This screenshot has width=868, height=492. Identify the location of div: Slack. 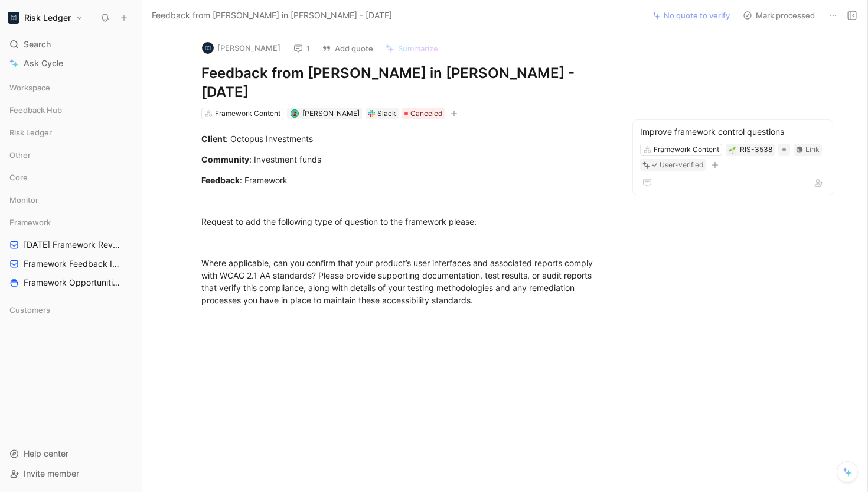
(387, 114).